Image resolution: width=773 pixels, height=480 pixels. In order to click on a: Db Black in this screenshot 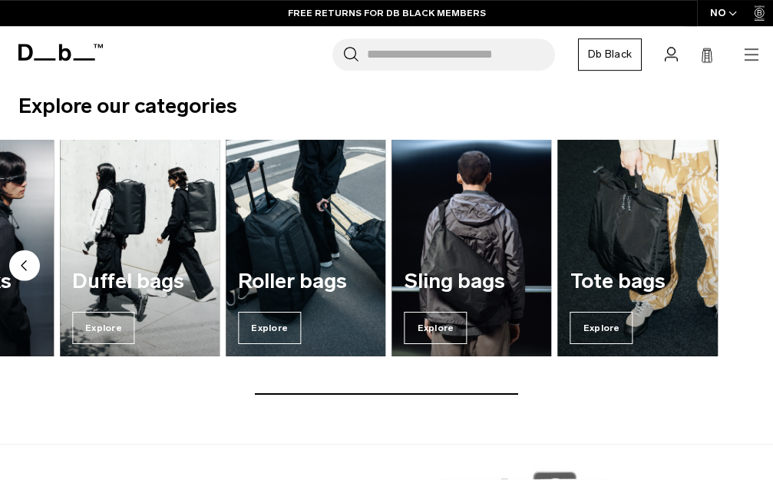, I will do `click(610, 55)`.